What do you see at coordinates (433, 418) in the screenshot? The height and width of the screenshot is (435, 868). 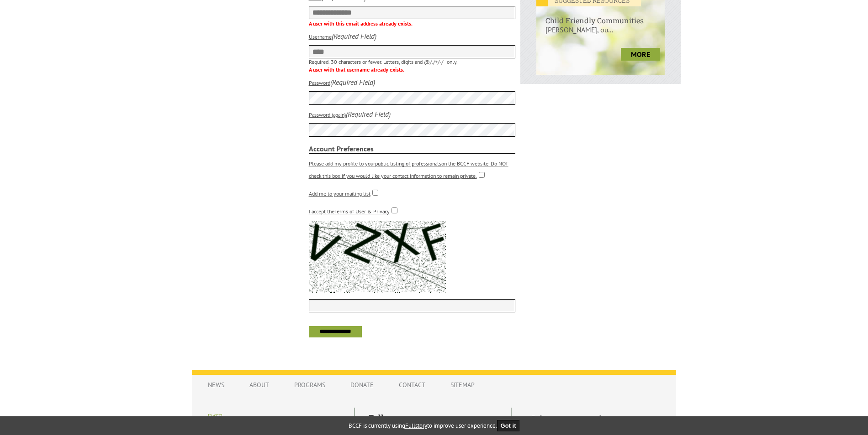 I see `h5: Follow us on:` at bounding box center [433, 418].